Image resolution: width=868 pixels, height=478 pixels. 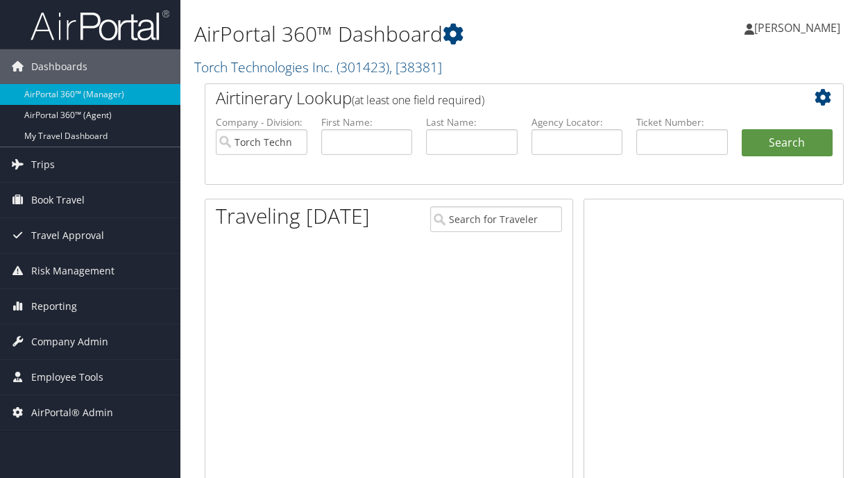 I want to click on span: ( 301423 ), so click(x=363, y=67).